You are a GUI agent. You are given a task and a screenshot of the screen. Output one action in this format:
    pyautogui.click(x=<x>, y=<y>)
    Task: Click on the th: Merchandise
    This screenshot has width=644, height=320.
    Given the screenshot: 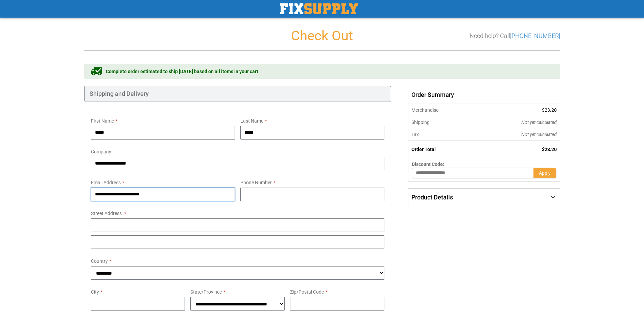 What is the action you would take?
    pyautogui.click(x=442, y=110)
    